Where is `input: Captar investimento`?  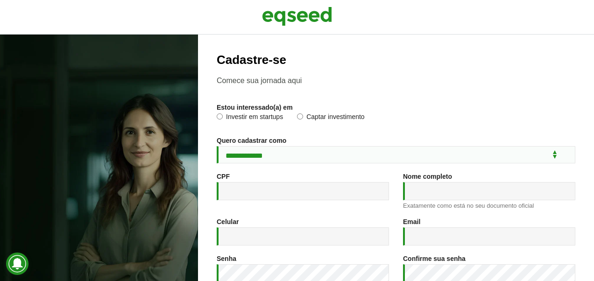
input: Captar investimento is located at coordinates (300, 116).